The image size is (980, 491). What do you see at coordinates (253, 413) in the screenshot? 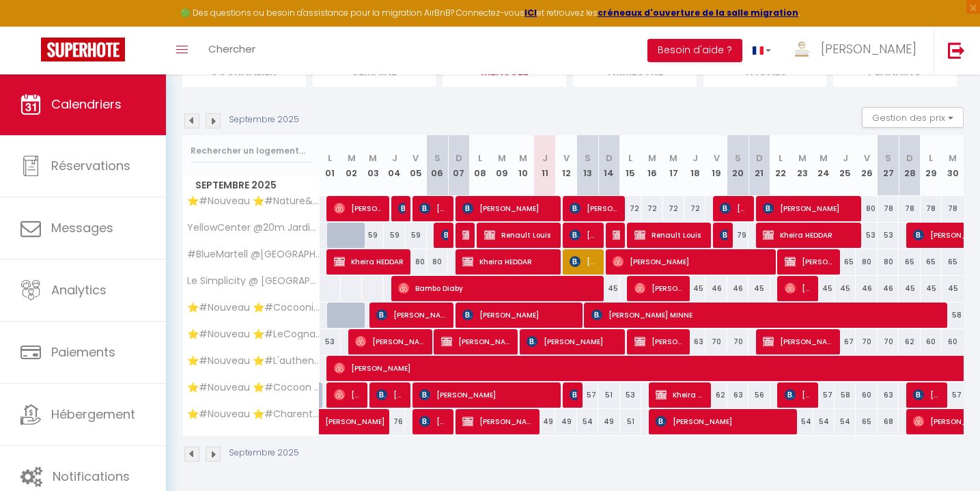
I see `span: ⭐️#Nouveau ⭐️#Charentais ⭐️#Biendormiracognac⭐️` at bounding box center [253, 413].